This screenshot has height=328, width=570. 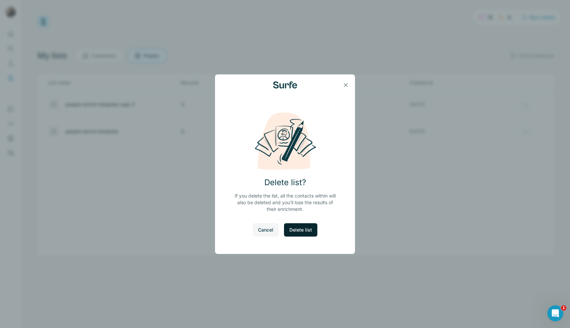 What do you see at coordinates (285, 182) in the screenshot?
I see `h2: Delete list?` at bounding box center [285, 182].